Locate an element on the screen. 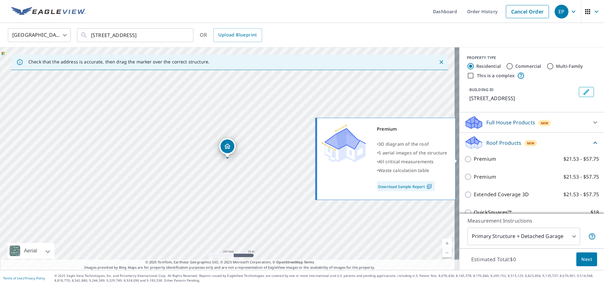 The image size is (604, 286). p: Full House Products is located at coordinates (510, 123).